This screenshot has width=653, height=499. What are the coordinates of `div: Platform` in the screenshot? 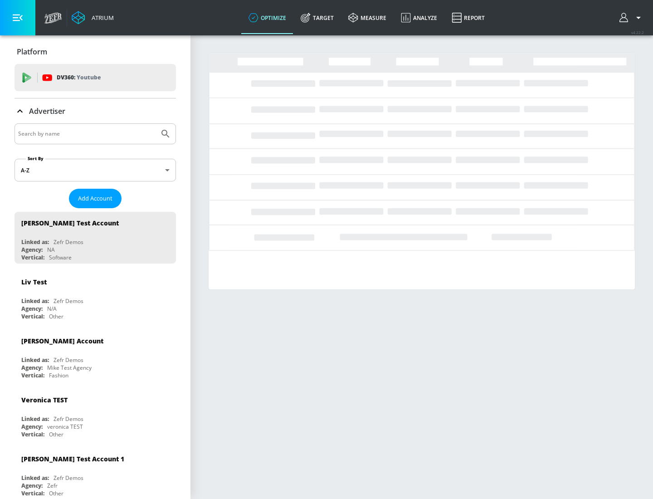 It's located at (95, 52).